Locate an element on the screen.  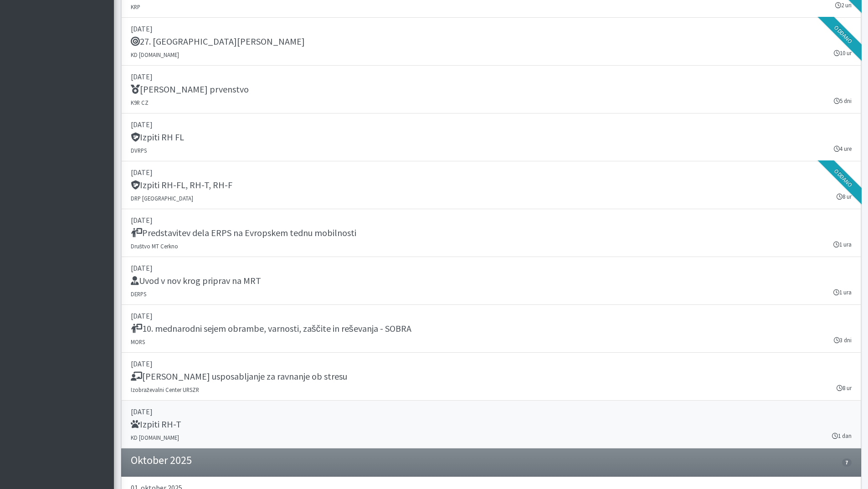
small: MORS is located at coordinates (137, 342).